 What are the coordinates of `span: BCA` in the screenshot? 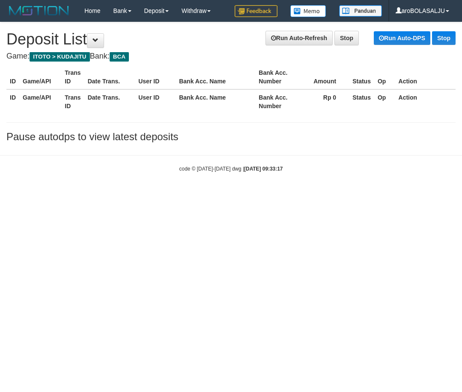 It's located at (119, 57).